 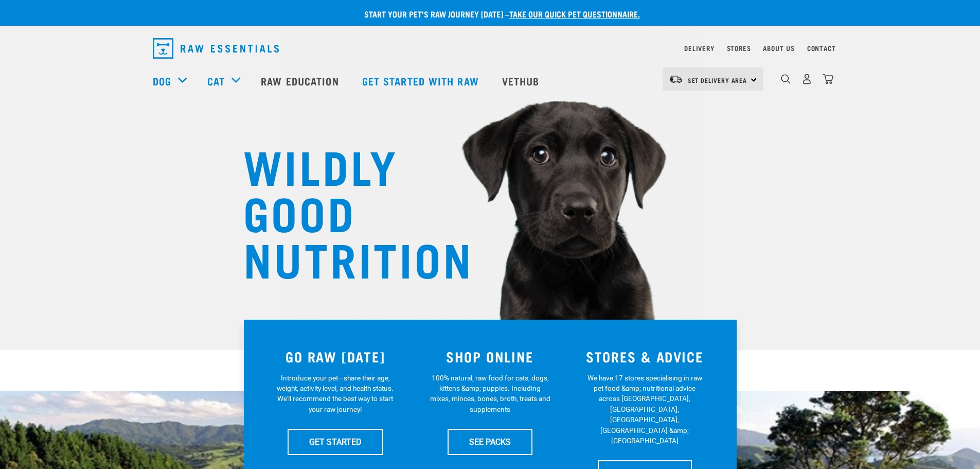 I want to click on a: Delivery, so click(x=699, y=48).